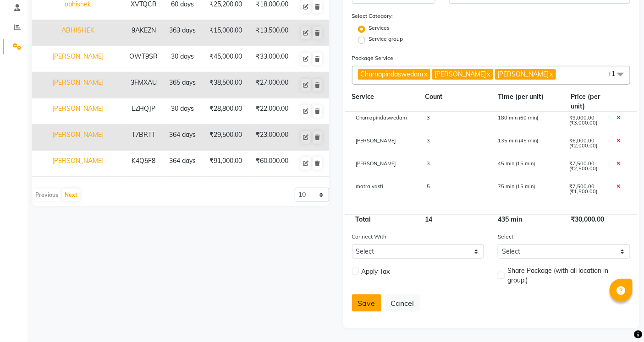  What do you see at coordinates (225, 59) in the screenshot?
I see `td: ₹45,000.00` at bounding box center [225, 59].